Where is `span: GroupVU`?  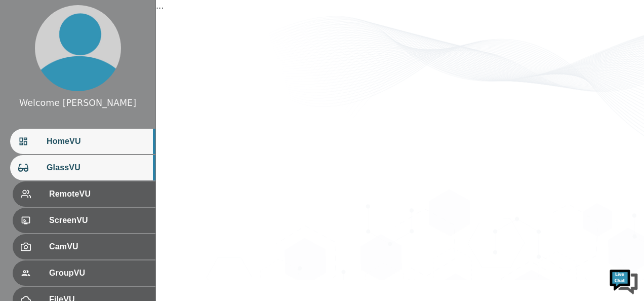
span: GroupVU is located at coordinates (98, 273).